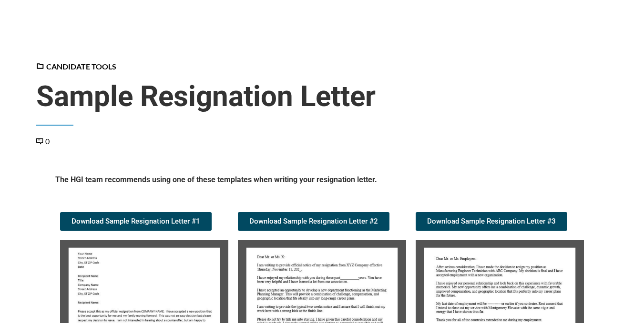 The height and width of the screenshot is (323, 644). Describe the element at coordinates (491, 222) in the screenshot. I see `a: Download Sample Resignation Letter #3` at that location.